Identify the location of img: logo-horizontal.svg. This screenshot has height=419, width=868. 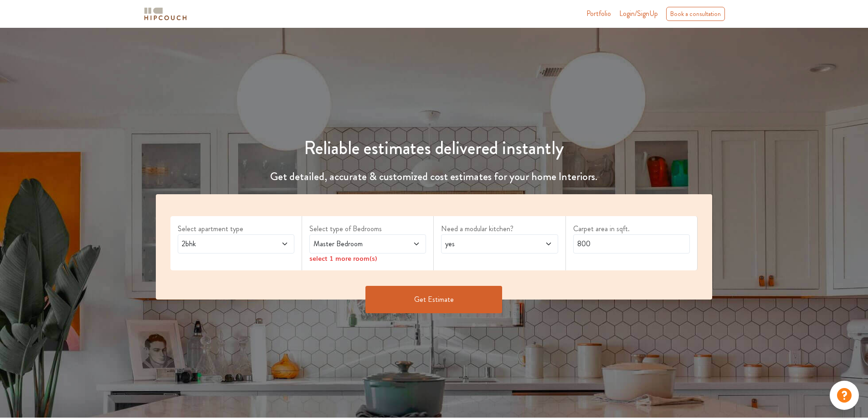
(165, 14).